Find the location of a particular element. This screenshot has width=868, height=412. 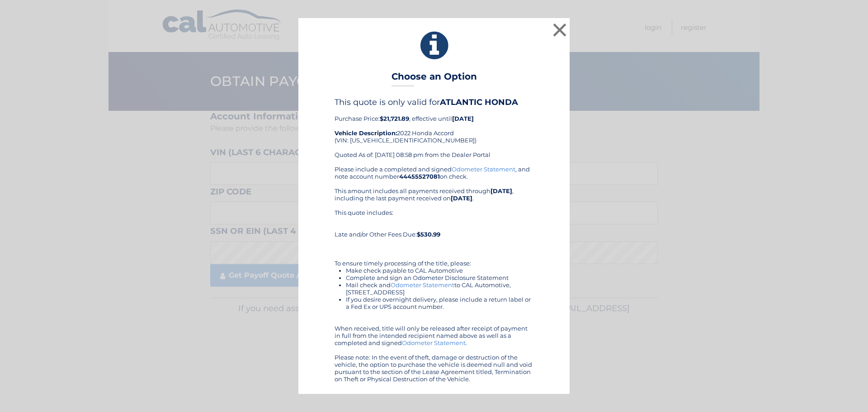

b: $21,721.89 is located at coordinates (394, 118).